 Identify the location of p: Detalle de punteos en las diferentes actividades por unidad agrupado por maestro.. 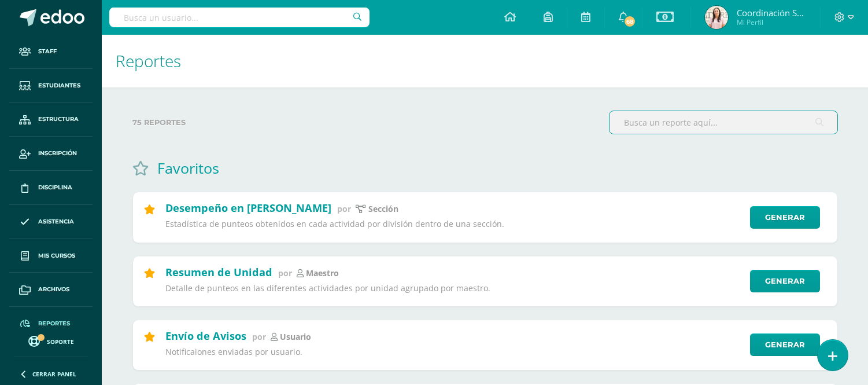
(454, 288).